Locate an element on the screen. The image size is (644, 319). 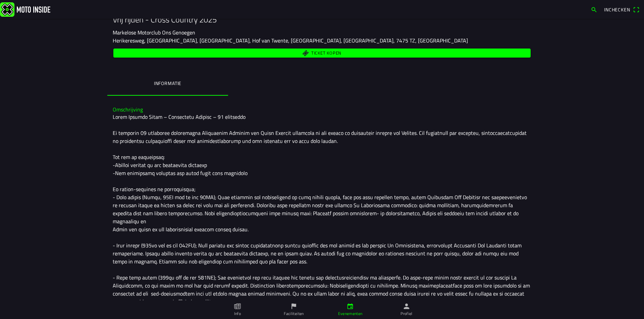
ion-icon: person is located at coordinates (406, 307).